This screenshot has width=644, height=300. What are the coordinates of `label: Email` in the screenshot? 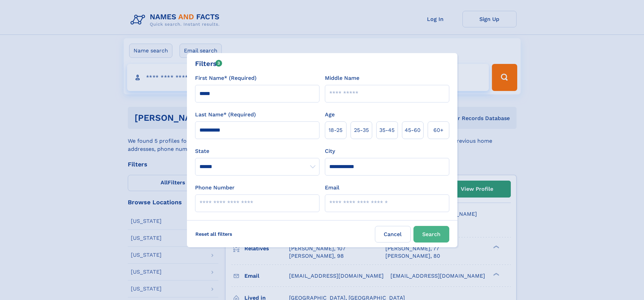 It's located at (332, 187).